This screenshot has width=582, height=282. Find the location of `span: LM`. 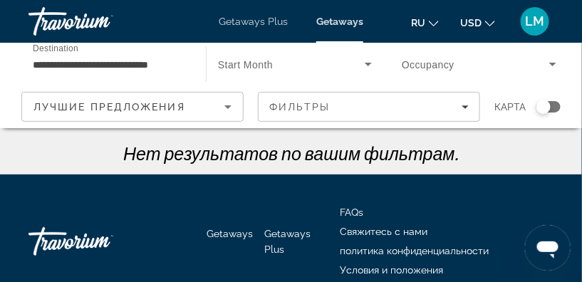

span: LM is located at coordinates (535, 21).